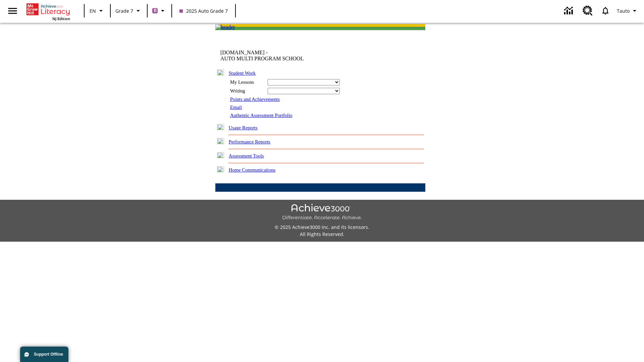 The image size is (644, 362). Describe the element at coordinates (623, 10) in the screenshot. I see `span: Tauto` at that location.